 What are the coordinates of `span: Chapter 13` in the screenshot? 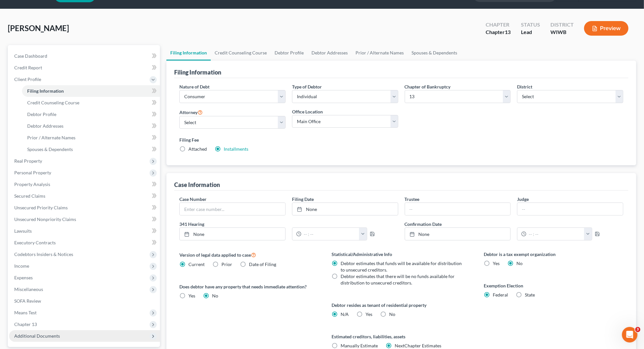 It's located at (26, 324).